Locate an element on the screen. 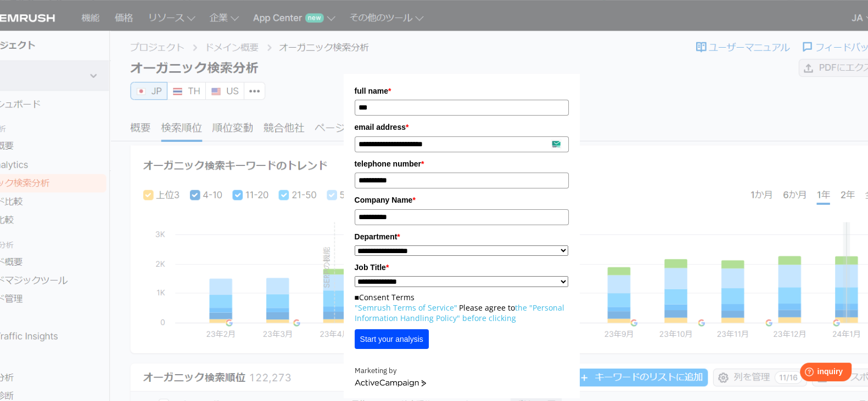  img: website_grey.svg is located at coordinates (22, 33).